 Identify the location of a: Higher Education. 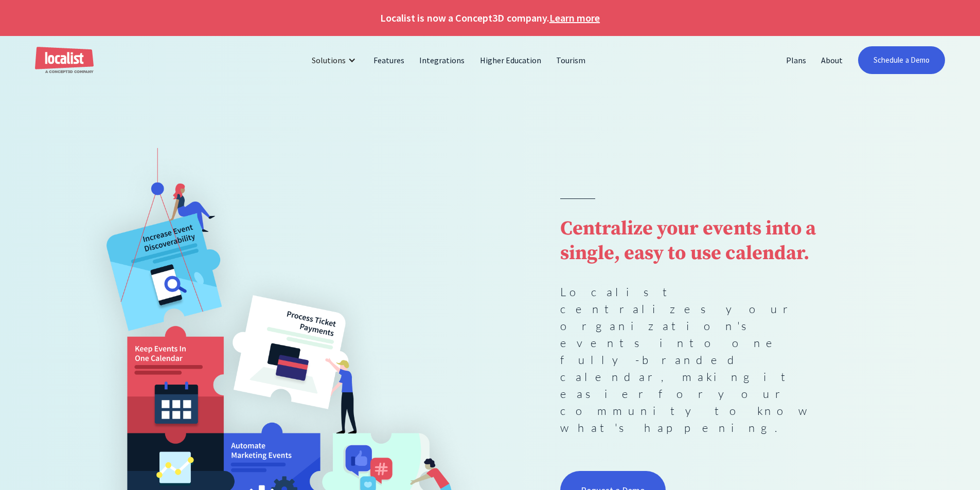
(511, 60).